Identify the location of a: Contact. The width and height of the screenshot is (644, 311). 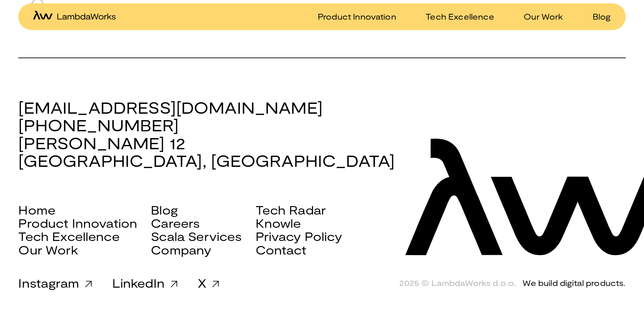
(281, 249).